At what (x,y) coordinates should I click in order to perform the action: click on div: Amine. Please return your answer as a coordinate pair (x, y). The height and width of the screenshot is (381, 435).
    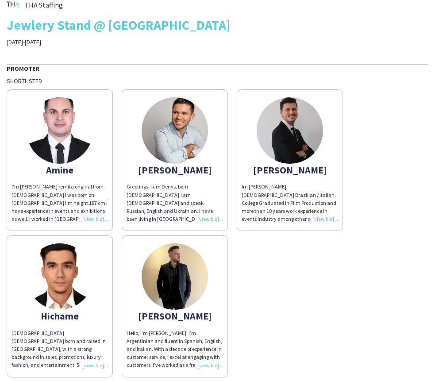
    Looking at the image, I should click on (60, 170).